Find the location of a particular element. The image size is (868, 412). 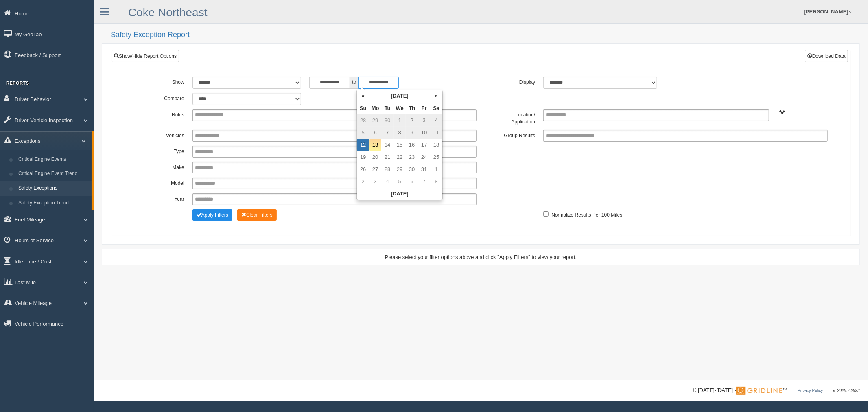

div: Please select your filter options above and click "Apply Filters" to view your report. is located at coordinates (481, 257).